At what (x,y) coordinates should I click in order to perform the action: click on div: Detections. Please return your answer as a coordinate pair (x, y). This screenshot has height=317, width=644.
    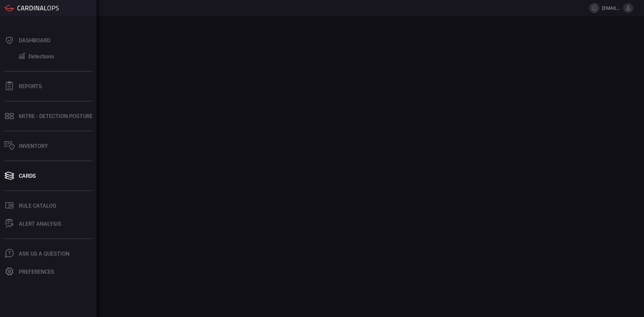
    Looking at the image, I should click on (41, 56).